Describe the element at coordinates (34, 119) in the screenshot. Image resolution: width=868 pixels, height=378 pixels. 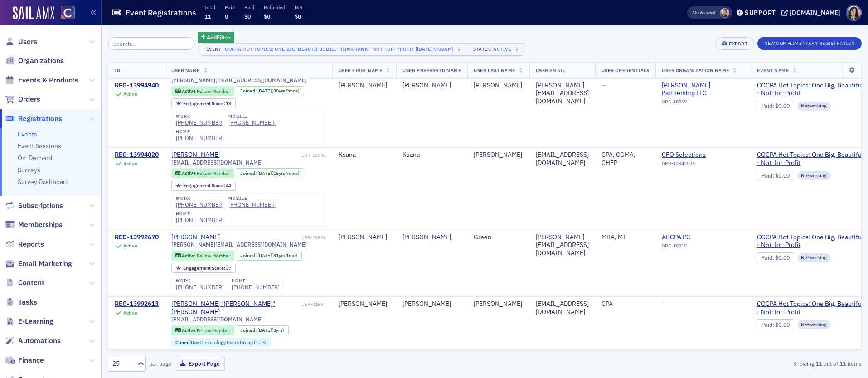
I see `a: Registrations` at that location.